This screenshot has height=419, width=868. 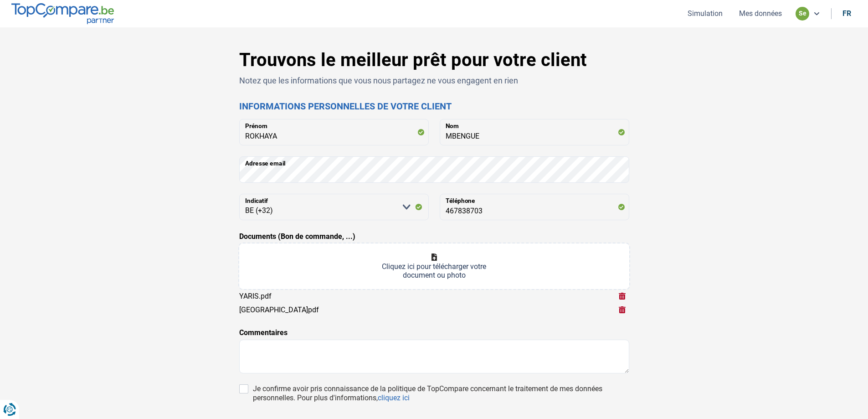 I want to click on input: 401020304, so click(x=535, y=207).